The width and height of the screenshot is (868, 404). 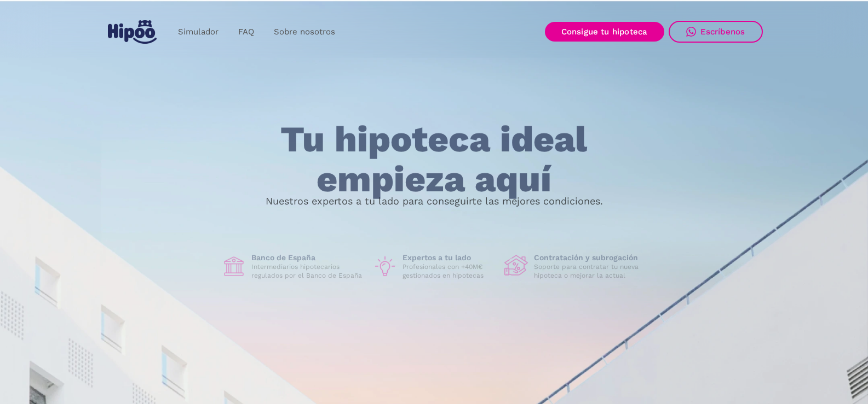 I want to click on div: Escríbenos, so click(x=723, y=31).